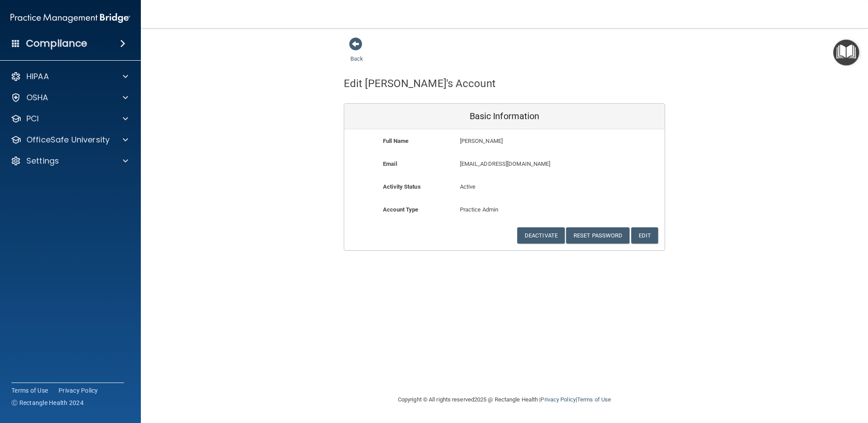  Describe the element at coordinates (48, 403) in the screenshot. I see `span: Ⓒ Rectangle Health 2024` at that location.